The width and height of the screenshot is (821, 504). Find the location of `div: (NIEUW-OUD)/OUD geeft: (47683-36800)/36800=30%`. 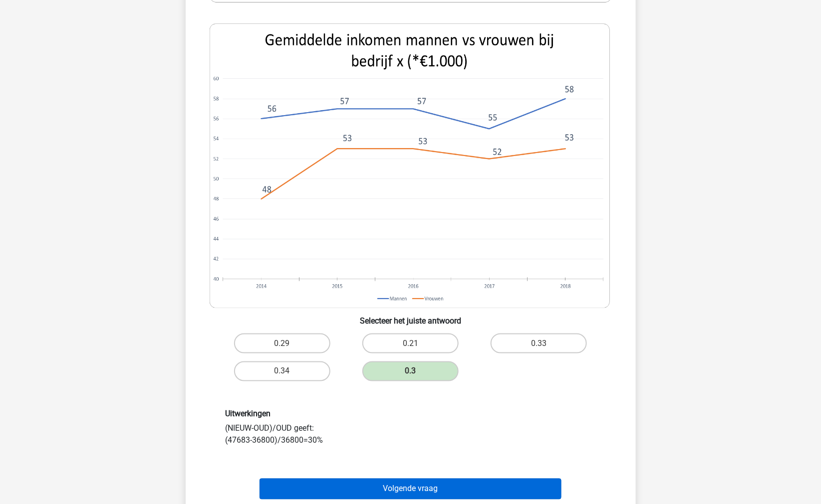

div: (NIEUW-OUD)/OUD geeft: (47683-36800)/36800=30% is located at coordinates (410, 428).